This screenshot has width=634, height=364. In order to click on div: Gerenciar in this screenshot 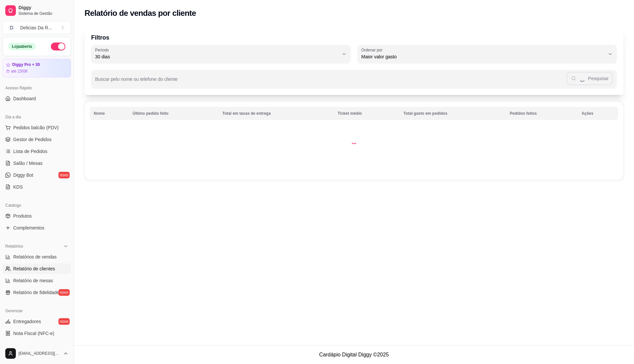, I will do `click(36, 311)`.